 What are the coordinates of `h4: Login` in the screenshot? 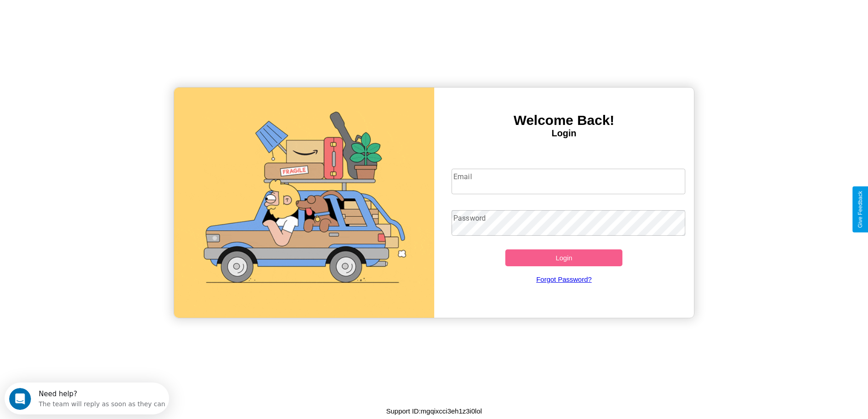 It's located at (564, 133).